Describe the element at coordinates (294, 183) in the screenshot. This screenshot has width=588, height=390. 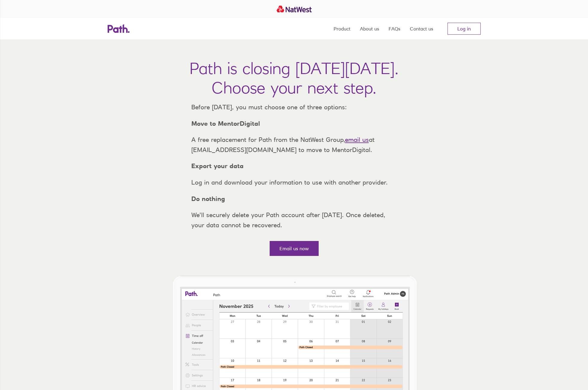
I see `p: Log in and download your information to use with another provider.` at that location.